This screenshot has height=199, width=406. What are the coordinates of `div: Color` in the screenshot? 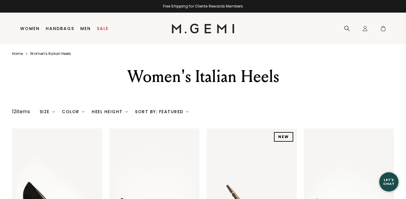 It's located at (73, 112).